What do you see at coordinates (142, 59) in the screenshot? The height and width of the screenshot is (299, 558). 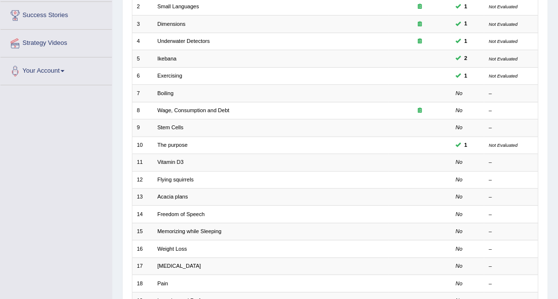 I see `td: 5` at bounding box center [142, 59].